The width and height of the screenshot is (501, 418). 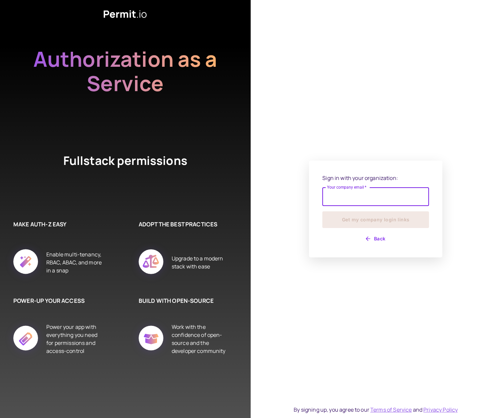 I want to click on h4: Fullstack permissions, so click(x=125, y=173).